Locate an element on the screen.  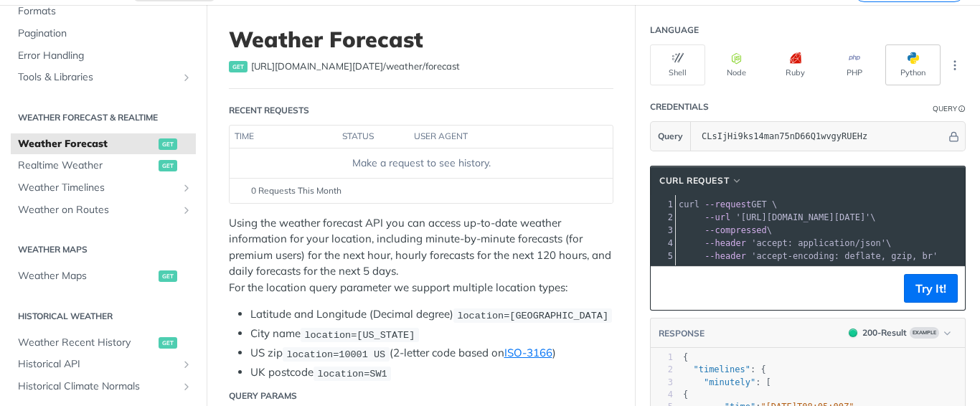
span: location=SW1 is located at coordinates (352, 373).